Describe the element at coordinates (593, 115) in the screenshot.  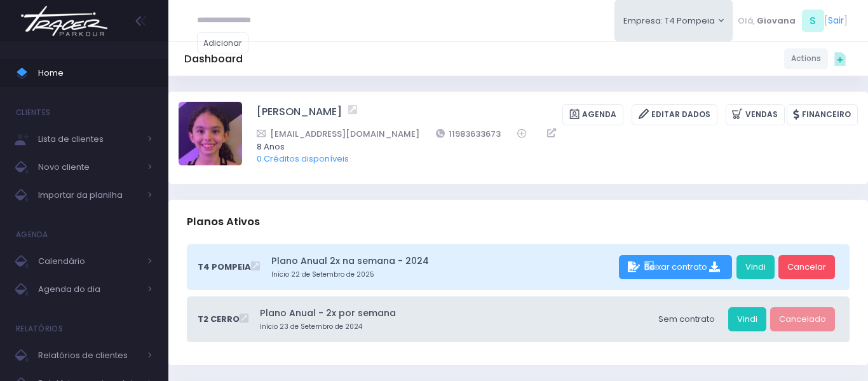
I see `a: Agenda` at that location.